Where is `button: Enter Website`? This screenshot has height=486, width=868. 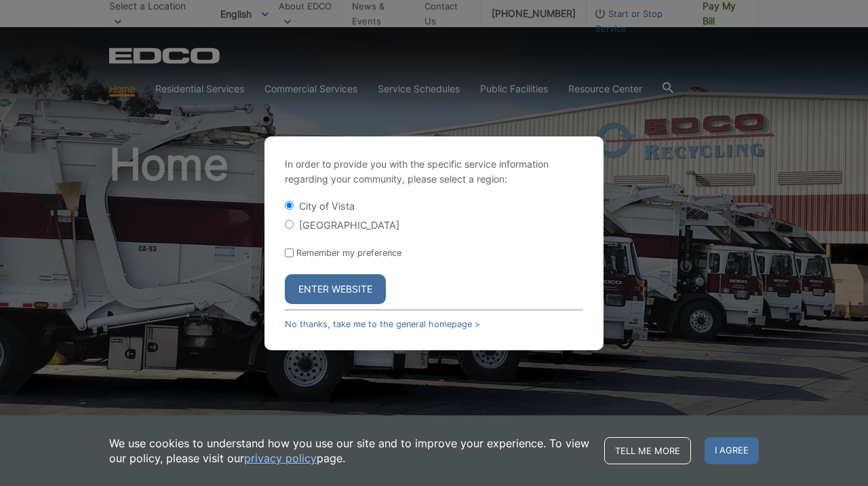
button: Enter Website is located at coordinates (335, 290).